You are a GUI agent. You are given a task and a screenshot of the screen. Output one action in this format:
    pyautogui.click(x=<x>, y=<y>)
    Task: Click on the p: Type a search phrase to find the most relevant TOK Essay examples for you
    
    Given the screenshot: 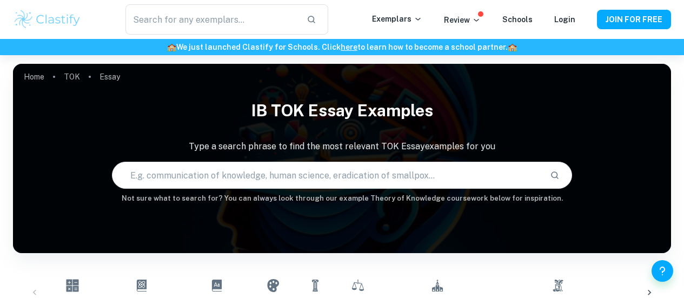 What is the action you would take?
    pyautogui.click(x=342, y=147)
    